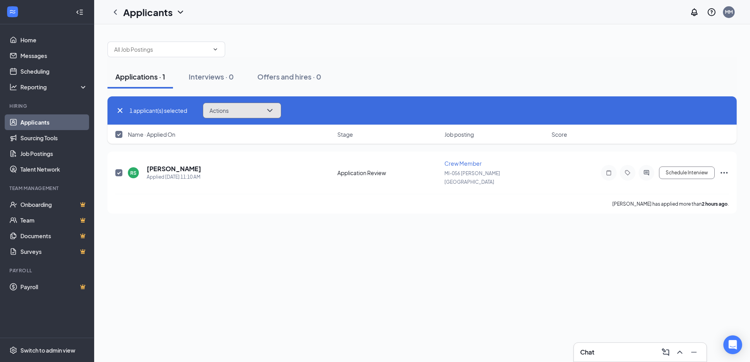 The height and width of the screenshot is (362, 750). I want to click on div: Interviews · 0, so click(211, 76).